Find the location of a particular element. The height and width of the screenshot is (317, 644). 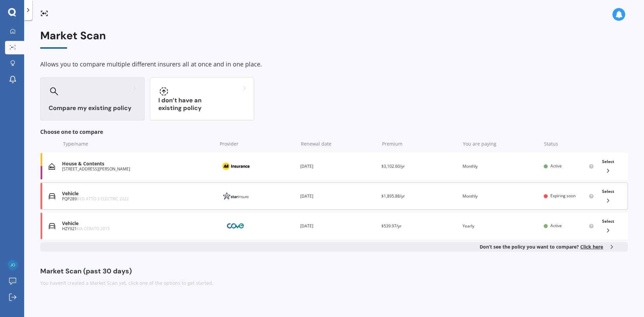

div: Provider is located at coordinates (257, 144).